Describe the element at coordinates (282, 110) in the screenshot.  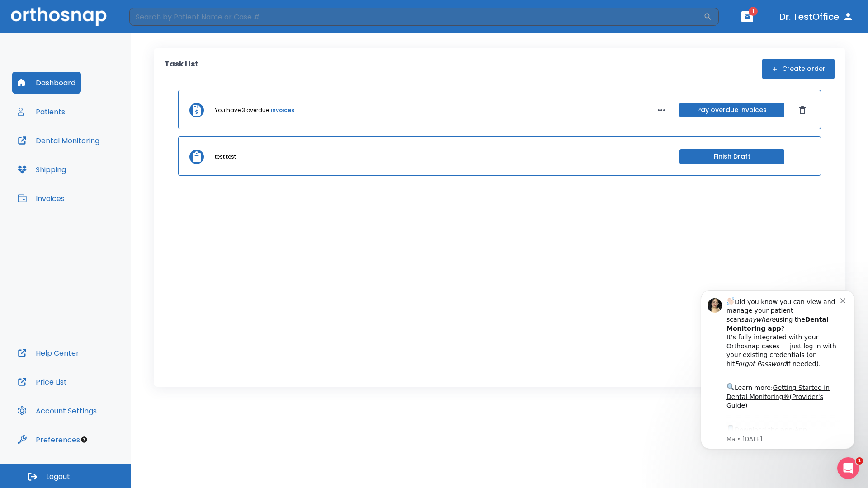
I see `a: invoices` at that location.